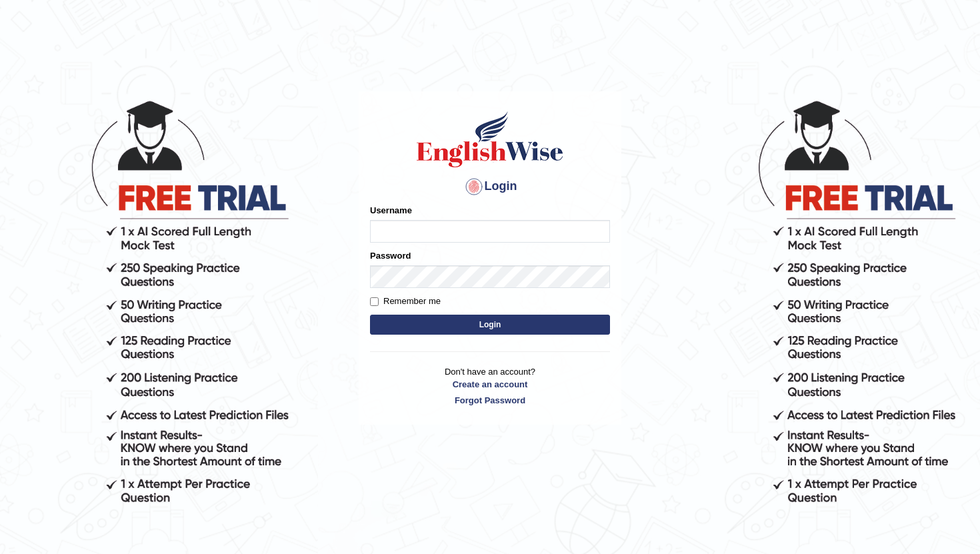 This screenshot has height=554, width=980. What do you see at coordinates (490, 386) in the screenshot?
I see `p: Don't have an account?` at bounding box center [490, 386].